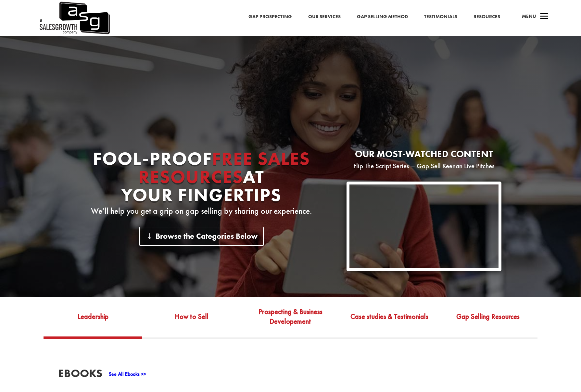 Image resolution: width=581 pixels, height=392 pixels. What do you see at coordinates (441, 16) in the screenshot?
I see `a: Testimonials` at bounding box center [441, 16].